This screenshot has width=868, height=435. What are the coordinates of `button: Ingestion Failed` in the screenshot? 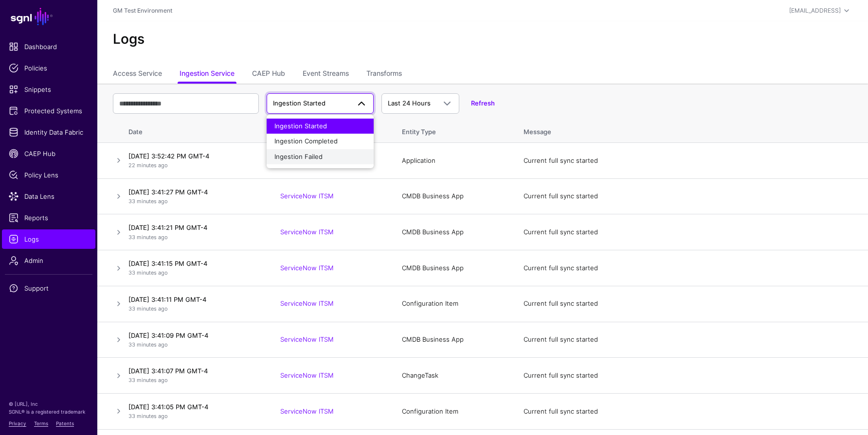 It's located at (320, 157).